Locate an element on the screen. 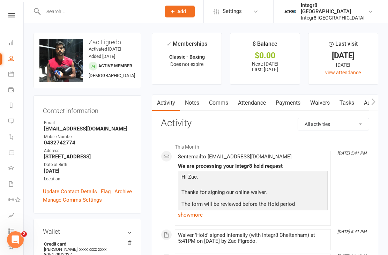 The image size is (388, 255). h3: Zac Figredo is located at coordinates (87, 42).